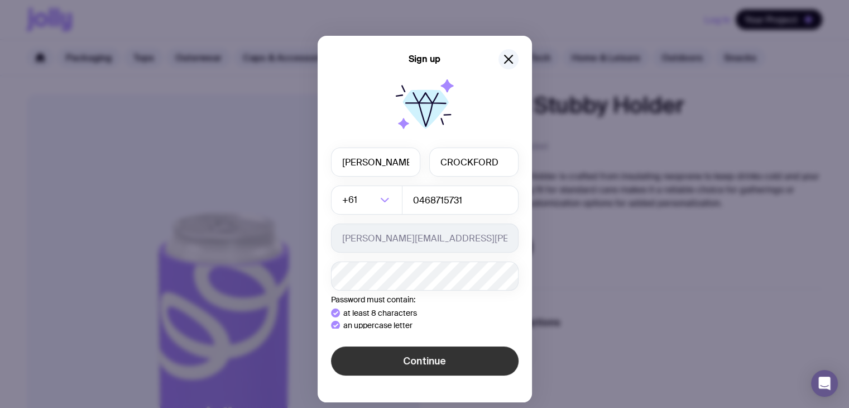  Describe the element at coordinates (380, 313) in the screenshot. I see `p: at least 8 characters` at that location.